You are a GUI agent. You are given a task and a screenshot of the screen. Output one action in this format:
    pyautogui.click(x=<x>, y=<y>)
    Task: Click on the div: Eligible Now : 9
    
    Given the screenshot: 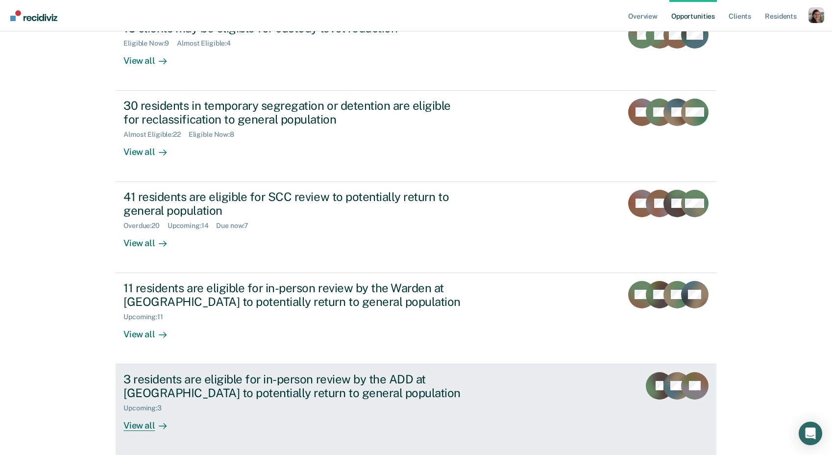 What is the action you would take?
    pyautogui.click(x=150, y=43)
    